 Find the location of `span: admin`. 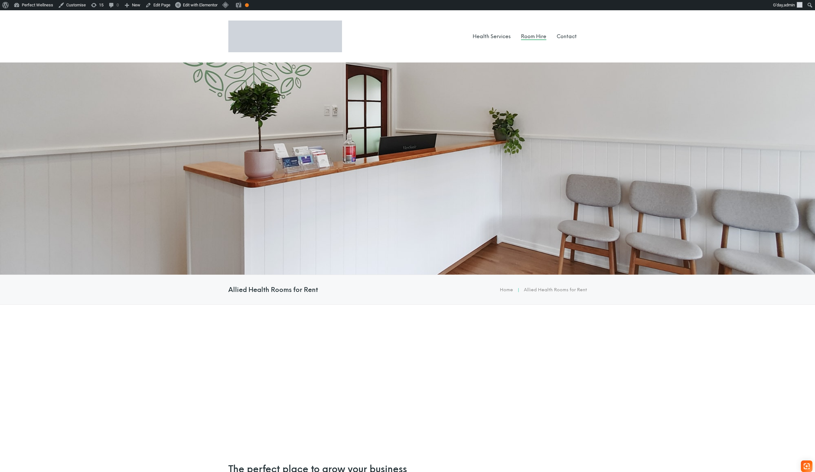

span: admin is located at coordinates (789, 5).